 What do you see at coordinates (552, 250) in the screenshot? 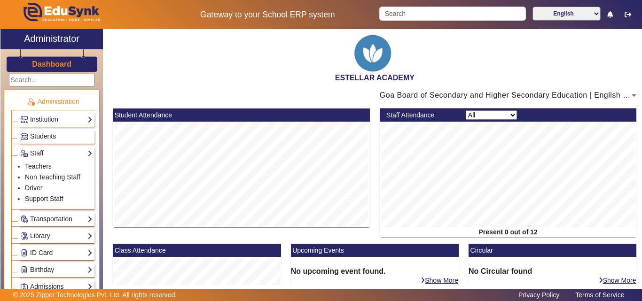
I see `mat-card-header: Circular` at bounding box center [552, 250].